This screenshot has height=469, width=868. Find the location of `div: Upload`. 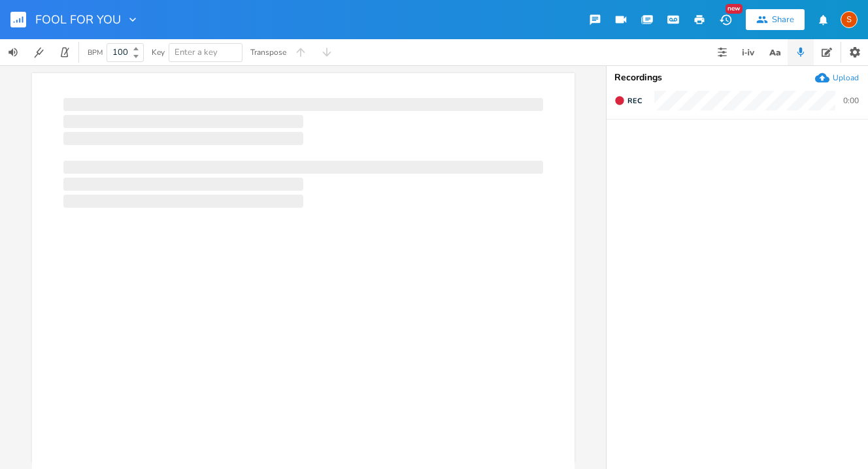

div: Upload is located at coordinates (846, 78).